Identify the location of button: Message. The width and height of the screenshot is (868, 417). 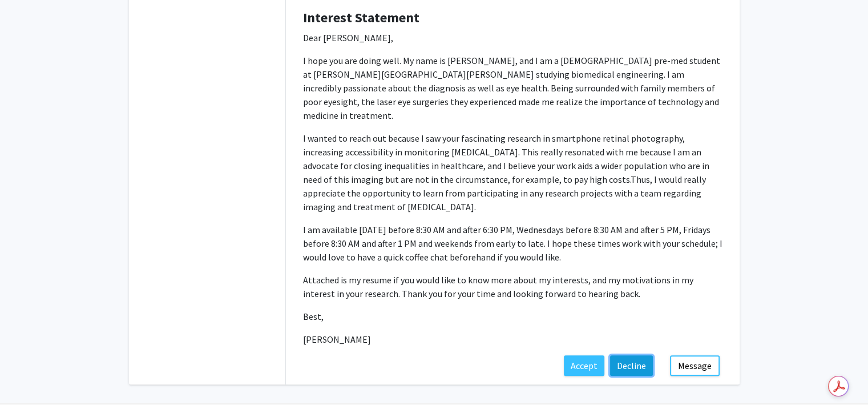
(694, 366).